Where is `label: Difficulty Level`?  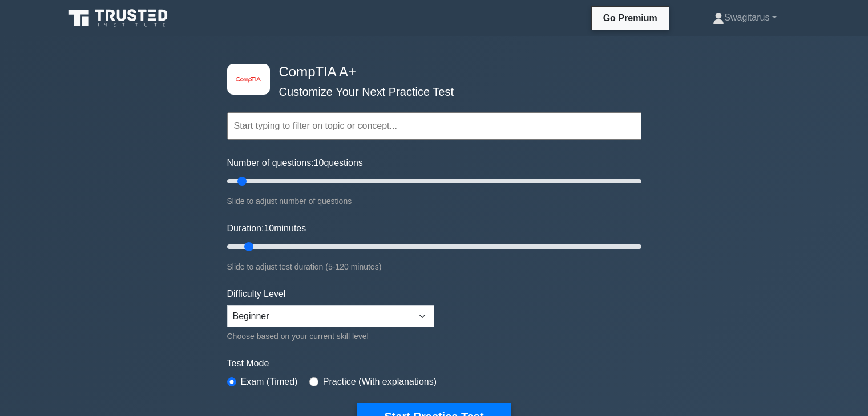 label: Difficulty Level is located at coordinates (256, 294).